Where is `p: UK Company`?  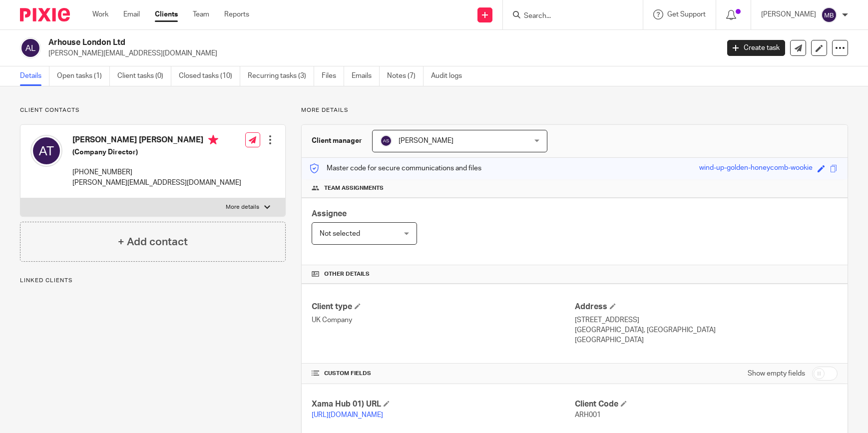
p: UK Company is located at coordinates (443, 320).